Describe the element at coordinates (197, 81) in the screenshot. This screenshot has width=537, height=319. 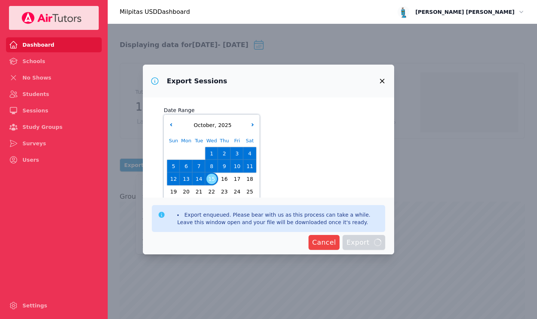
I see `h3: Export Sessions` at that location.